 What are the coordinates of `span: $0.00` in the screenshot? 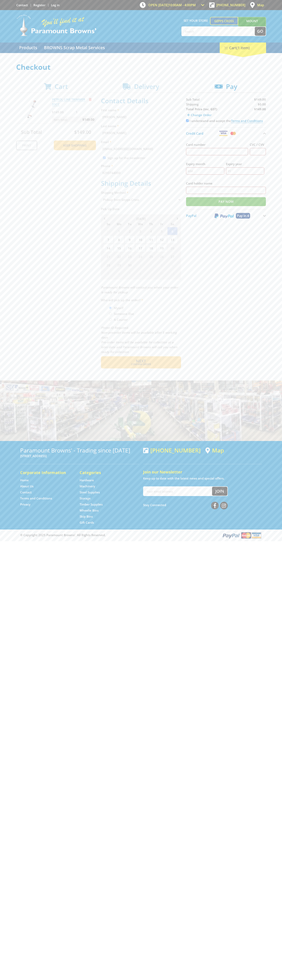 It's located at (262, 104).